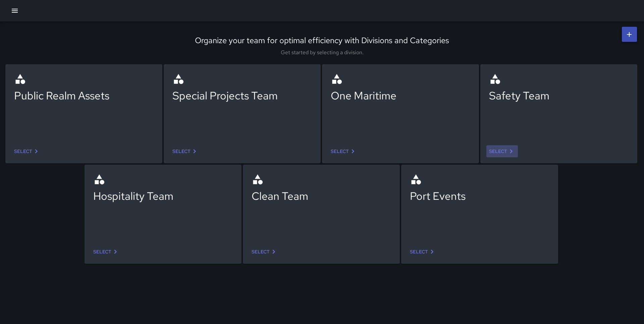 This screenshot has height=324, width=644. What do you see at coordinates (83, 96) in the screenshot?
I see `div: Public Realm Assets` at bounding box center [83, 96].